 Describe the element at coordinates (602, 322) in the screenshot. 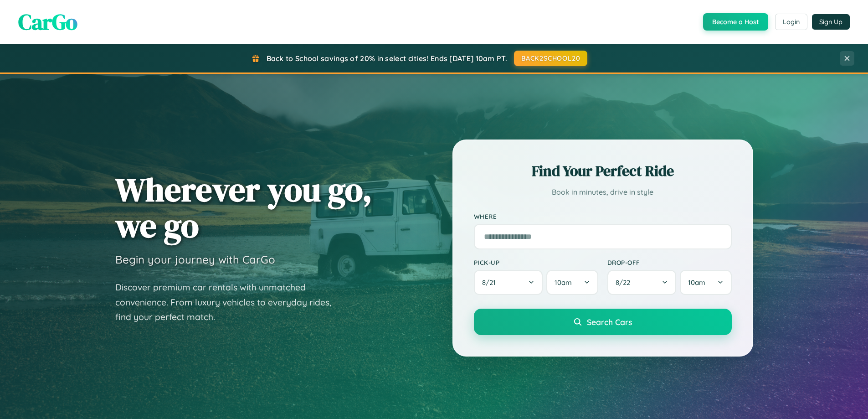

I see `button: Search Cars` at that location.